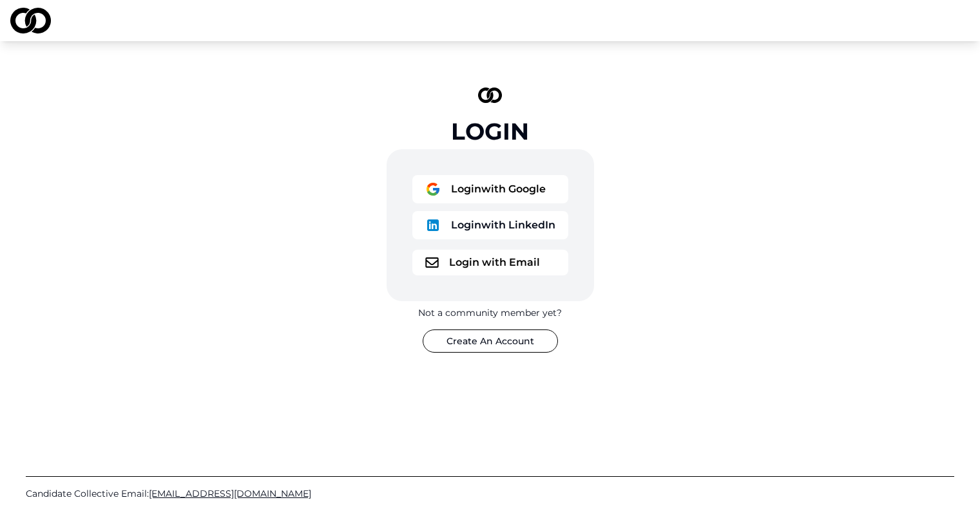 This screenshot has height=509, width=980. What do you see at coordinates (490, 262) in the screenshot?
I see `button: logoLogin with Email` at bounding box center [490, 262].